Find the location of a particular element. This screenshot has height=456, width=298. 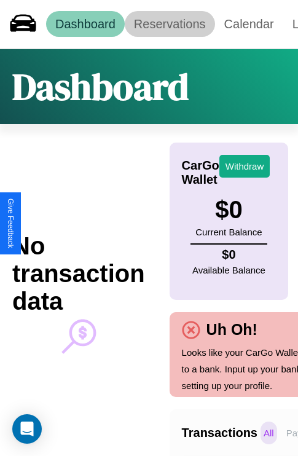

h2: No transaction data is located at coordinates (79, 273).